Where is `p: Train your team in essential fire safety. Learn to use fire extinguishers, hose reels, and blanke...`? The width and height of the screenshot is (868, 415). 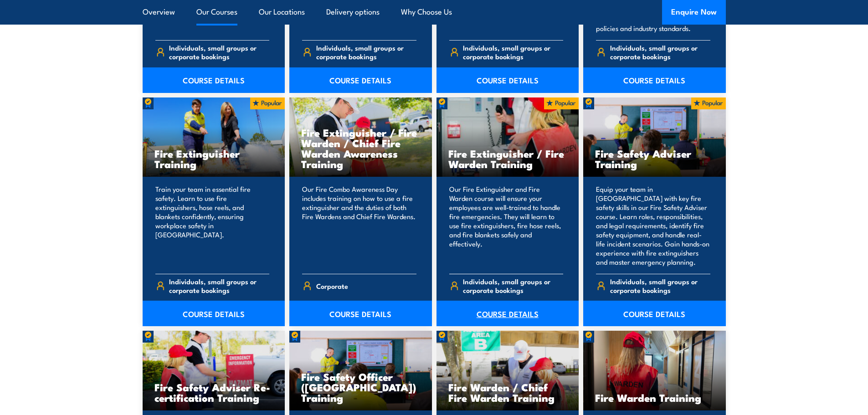
p: Train your team in essential fire safety. Learn to use fire extinguishers, hose reels, and blanke... is located at coordinates (212, 225).